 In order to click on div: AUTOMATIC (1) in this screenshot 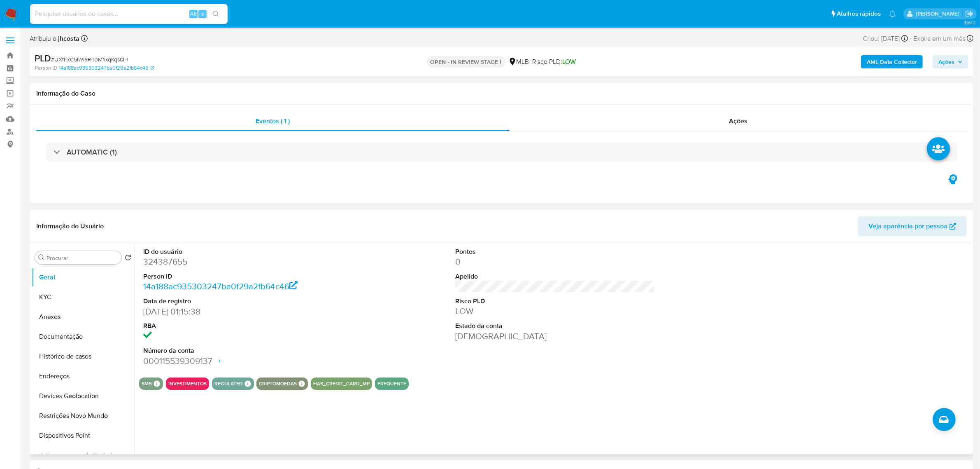, I will do `click(501, 152)`.